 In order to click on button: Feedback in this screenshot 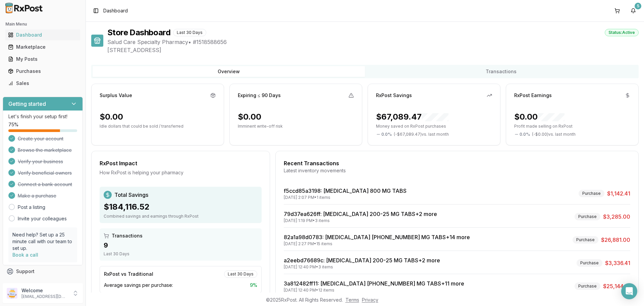, I will do `click(43, 283)`.